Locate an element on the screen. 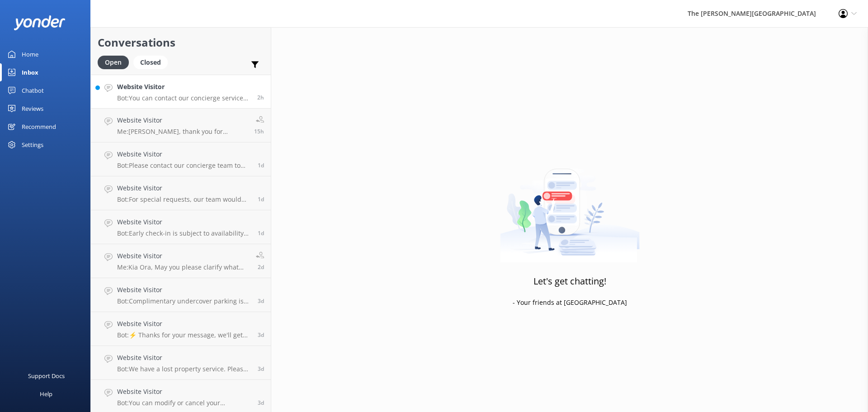 The image size is (868, 412). span: Sep 25 2025 03:48pm (UTC +12:00) Pacific/Auckland is located at coordinates (261, 233).